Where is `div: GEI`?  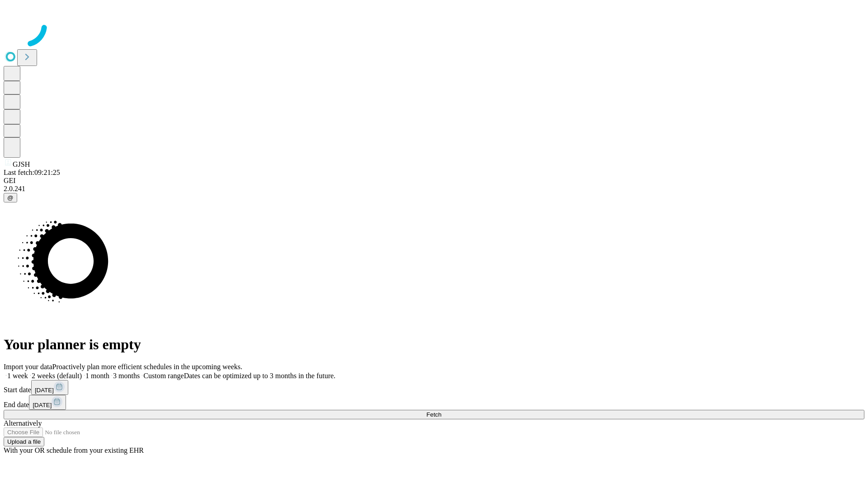 div: GEI is located at coordinates (434, 181).